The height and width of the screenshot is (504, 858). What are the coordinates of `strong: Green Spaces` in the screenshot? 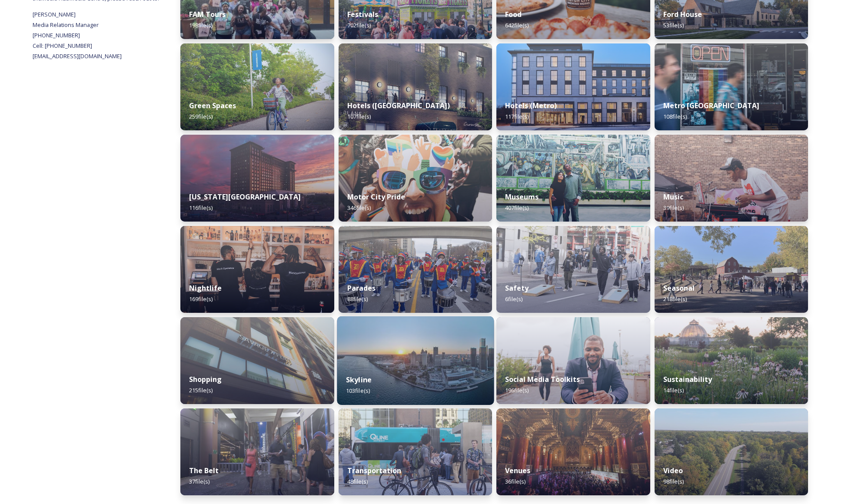 It's located at (212, 106).